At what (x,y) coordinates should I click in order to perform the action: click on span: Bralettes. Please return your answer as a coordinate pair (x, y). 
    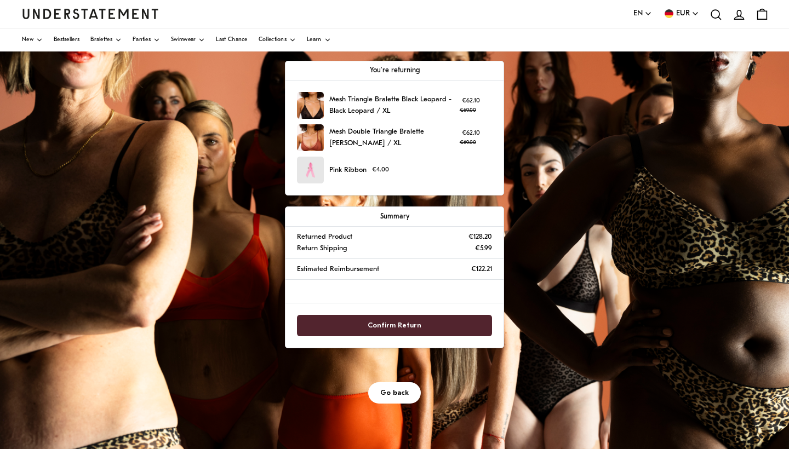
    Looking at the image, I should click on (101, 40).